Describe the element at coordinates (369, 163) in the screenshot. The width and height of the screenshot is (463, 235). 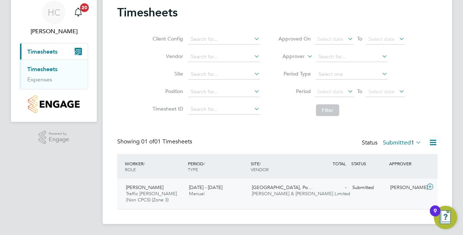
I see `div: STATUS` at that location.